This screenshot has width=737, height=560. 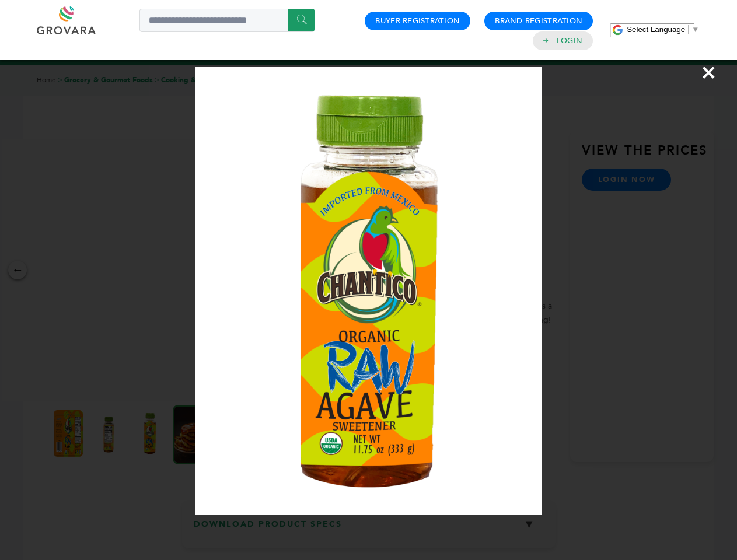 I want to click on a: Select Language​, so click(x=663, y=29).